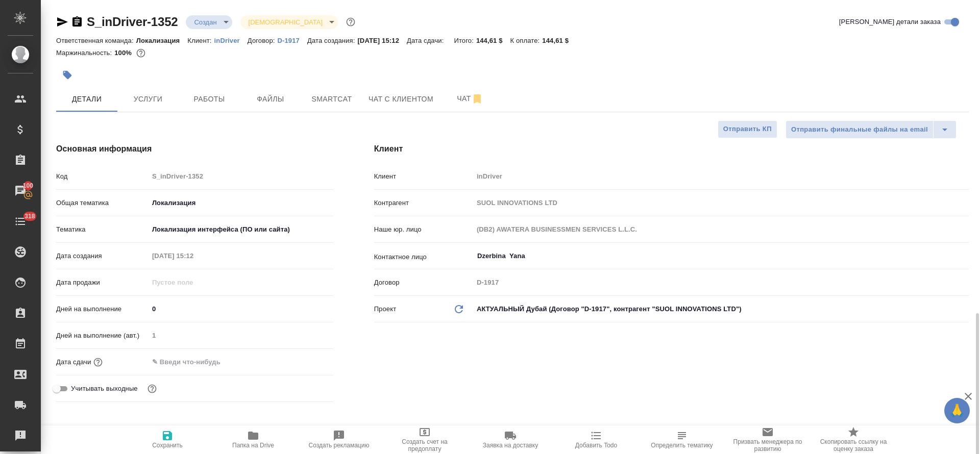 The height and width of the screenshot is (454, 980). What do you see at coordinates (30, 216) in the screenshot?
I see `span: 318` at bounding box center [30, 216].